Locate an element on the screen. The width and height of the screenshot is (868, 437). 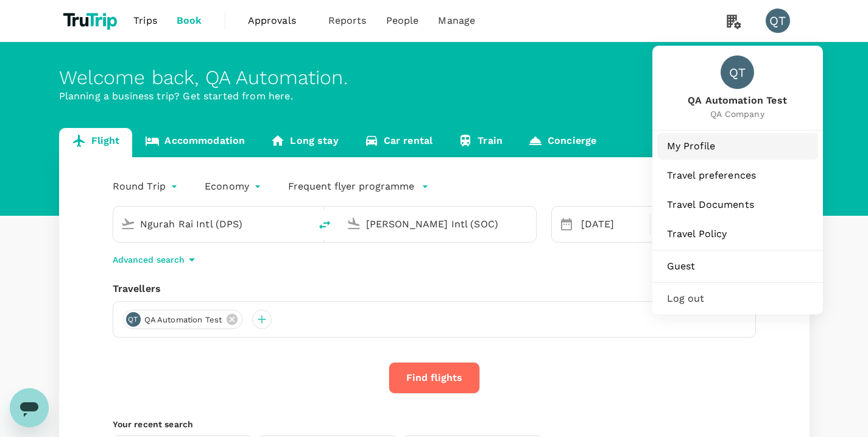
span: Approvals is located at coordinates (278, 21).